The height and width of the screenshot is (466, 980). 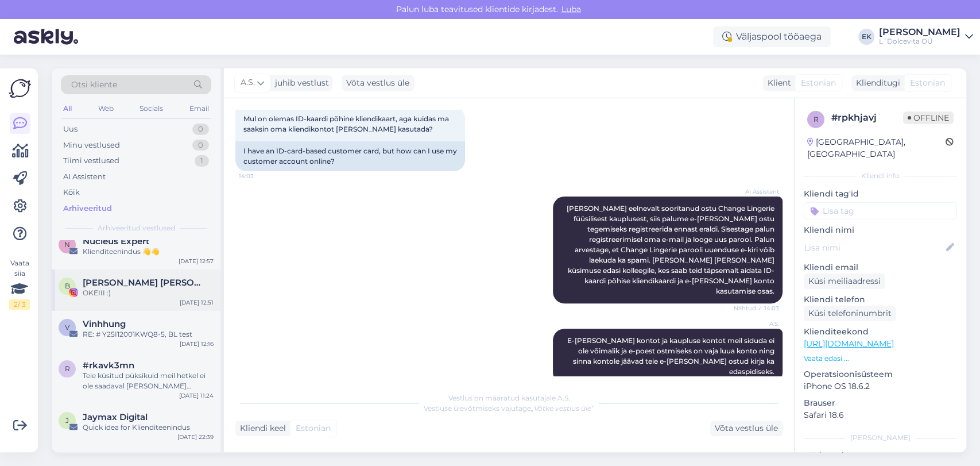 I want to click on span: Jaymax Digital, so click(x=115, y=417).